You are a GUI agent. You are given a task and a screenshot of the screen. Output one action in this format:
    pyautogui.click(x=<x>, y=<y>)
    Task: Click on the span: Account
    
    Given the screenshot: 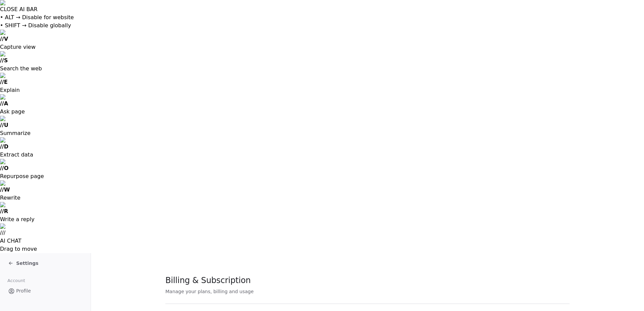 What is the action you would take?
    pyautogui.click(x=16, y=281)
    